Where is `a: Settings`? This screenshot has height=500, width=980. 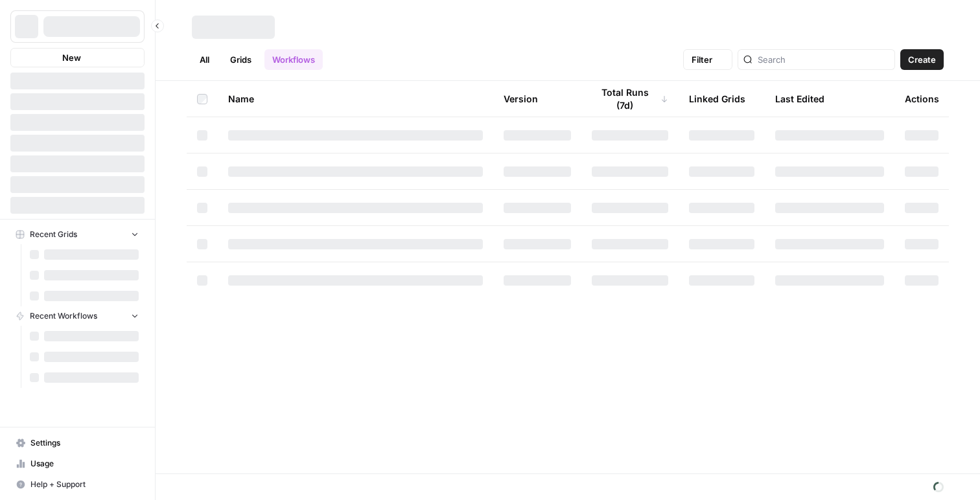 a: Settings is located at coordinates (77, 443).